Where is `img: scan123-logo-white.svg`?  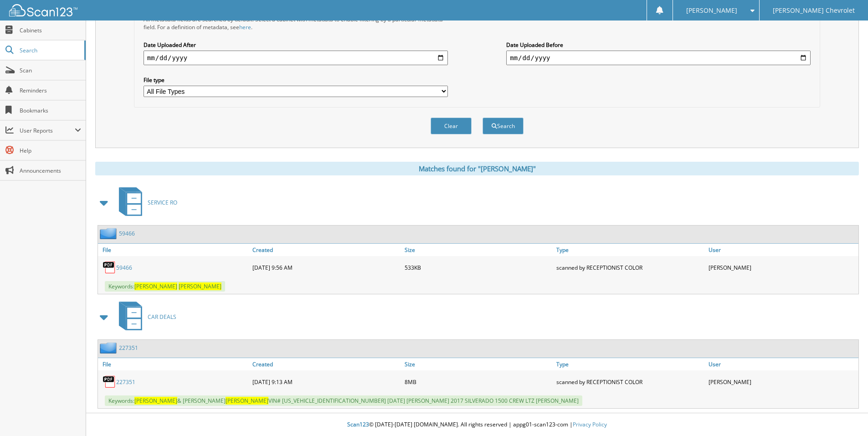 img: scan123-logo-white.svg is located at coordinates (43, 10).